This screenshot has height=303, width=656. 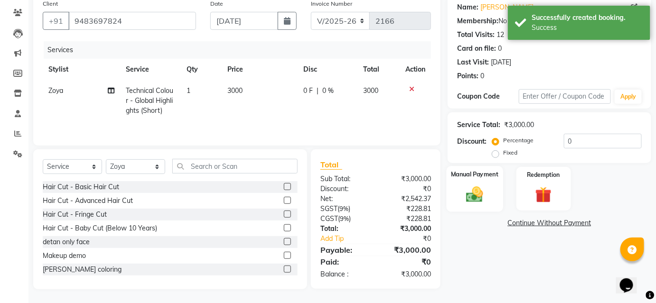 I want to click on div: 12, so click(x=500, y=35).